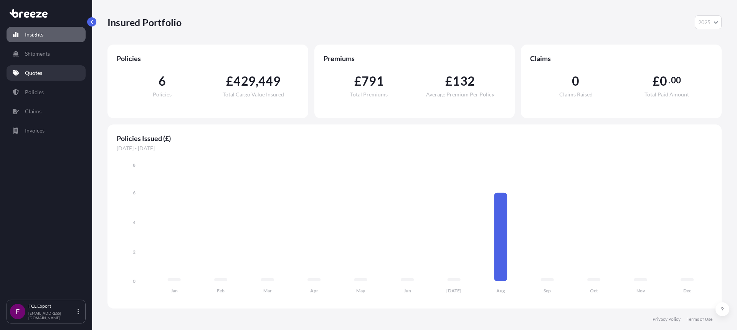  Describe the element at coordinates (415, 58) in the screenshot. I see `span: Premiums` at that location.